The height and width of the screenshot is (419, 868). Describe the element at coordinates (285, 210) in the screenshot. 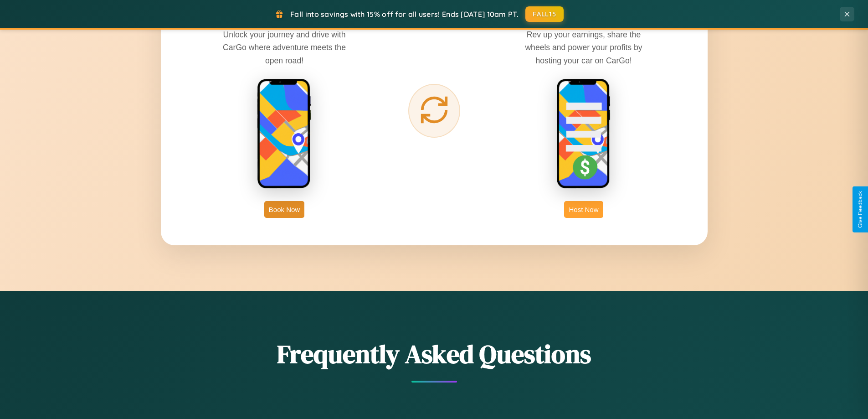

I see `button: Book Now` at that location.